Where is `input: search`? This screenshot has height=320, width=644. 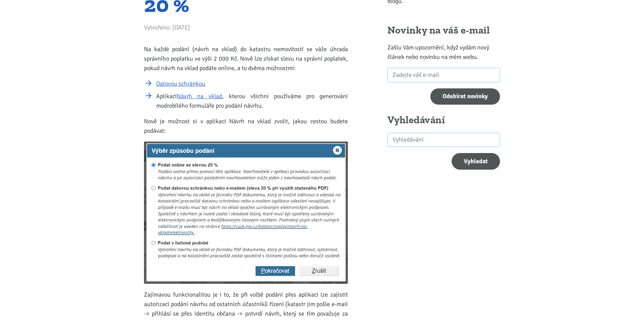 input: search is located at coordinates (444, 140).